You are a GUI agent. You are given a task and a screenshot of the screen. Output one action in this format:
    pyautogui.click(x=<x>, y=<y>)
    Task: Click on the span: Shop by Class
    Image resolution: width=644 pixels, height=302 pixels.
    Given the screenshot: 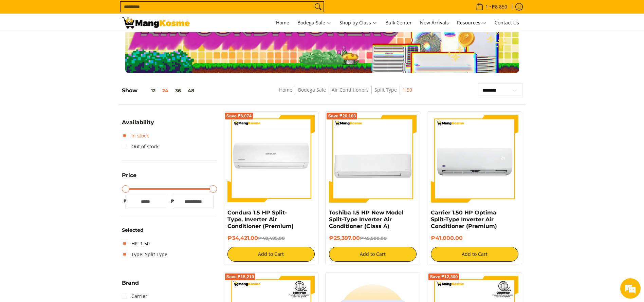 What is the action you would take?
    pyautogui.click(x=358, y=22)
    